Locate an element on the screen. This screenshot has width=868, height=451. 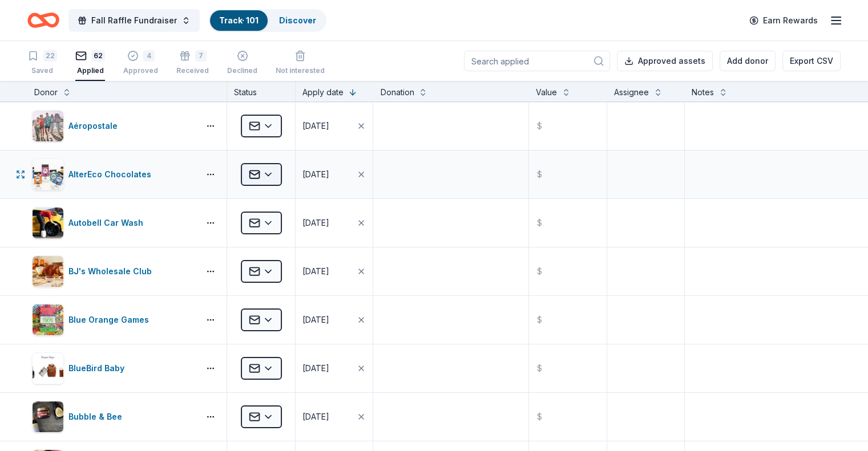
a: Track· 101 is located at coordinates (238, 20).